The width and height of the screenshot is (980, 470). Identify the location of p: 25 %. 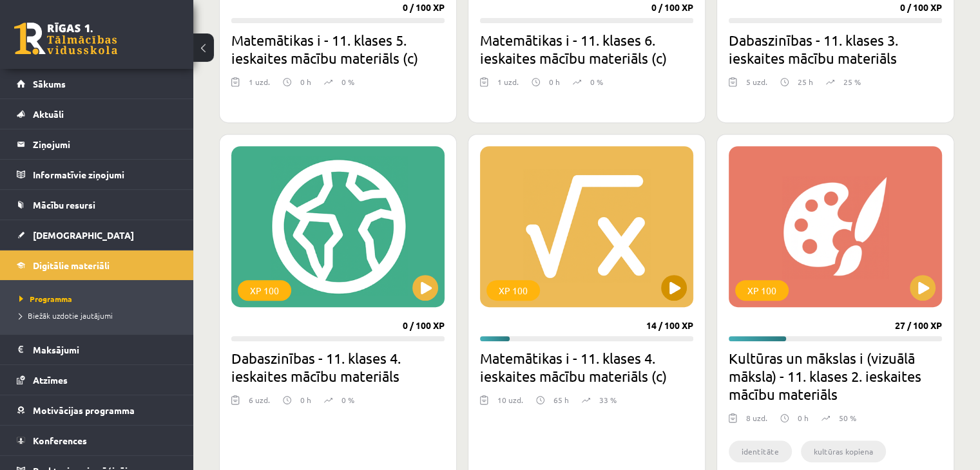
(852, 82).